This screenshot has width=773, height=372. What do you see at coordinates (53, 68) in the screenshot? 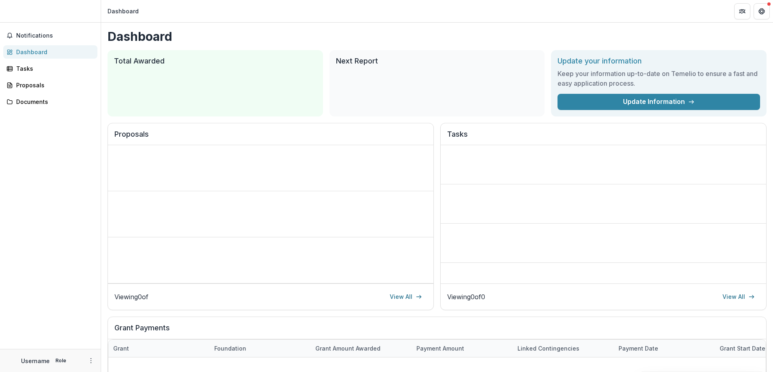
I see `div: Tasks` at bounding box center [53, 68].